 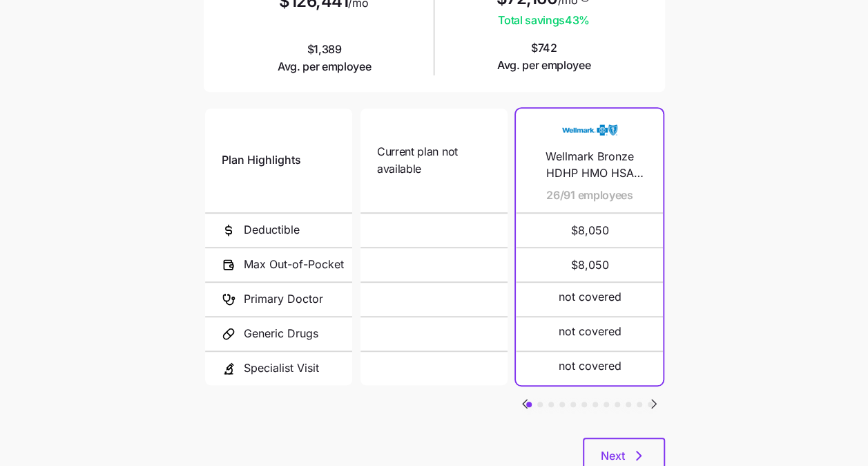 What do you see at coordinates (612, 456) in the screenshot?
I see `span: Next` at bounding box center [612, 456].